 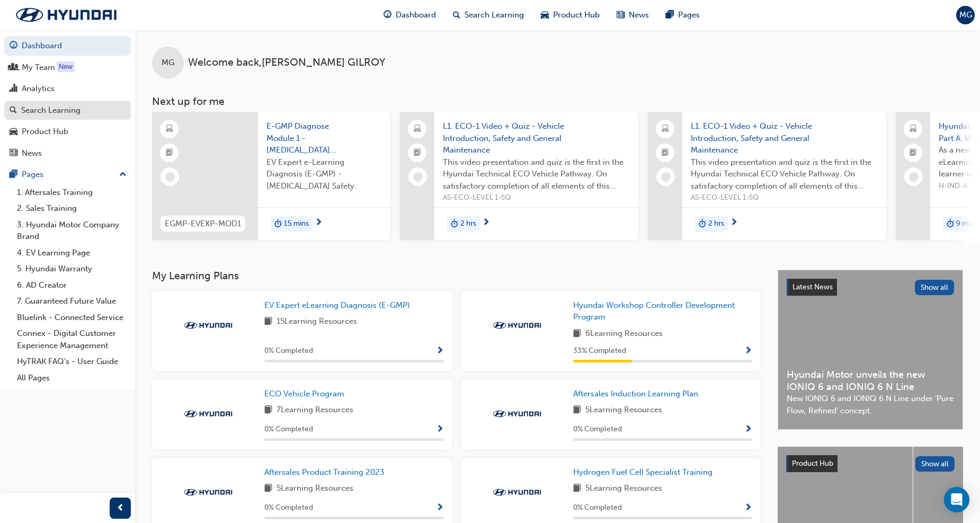 I want to click on span: ECO Vehicle Program, so click(x=304, y=393).